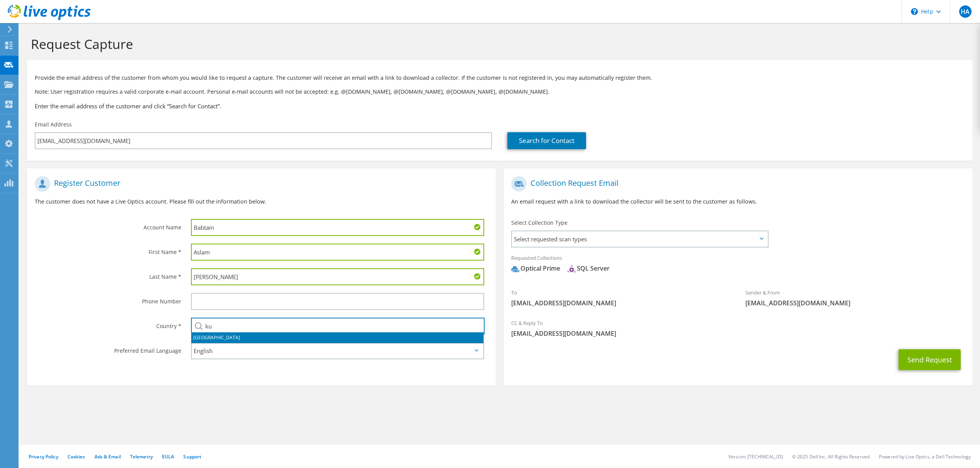  I want to click on a: Privacy Policy, so click(43, 457).